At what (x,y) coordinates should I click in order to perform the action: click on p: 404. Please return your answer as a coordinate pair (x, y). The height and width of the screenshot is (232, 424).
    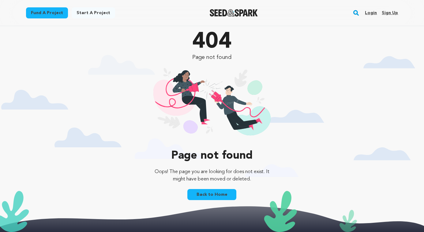
    Looking at the image, I should click on (212, 42).